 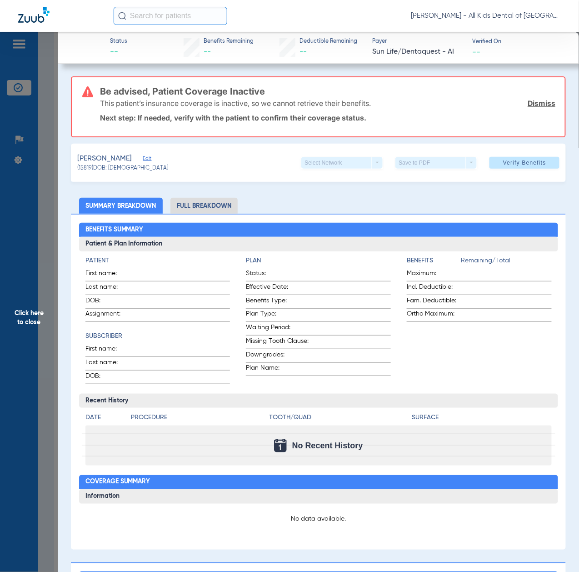 What do you see at coordinates (482, 417) in the screenshot?
I see `h4: Surface` at bounding box center [482, 417].